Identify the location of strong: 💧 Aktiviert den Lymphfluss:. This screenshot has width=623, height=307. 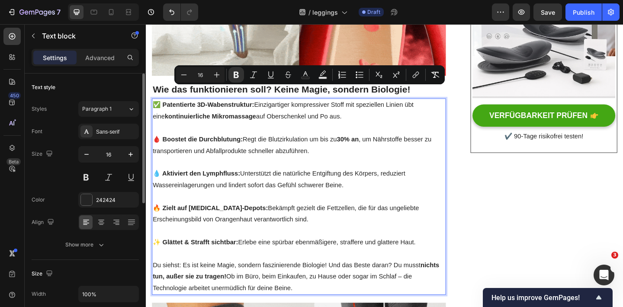
(55, 162).